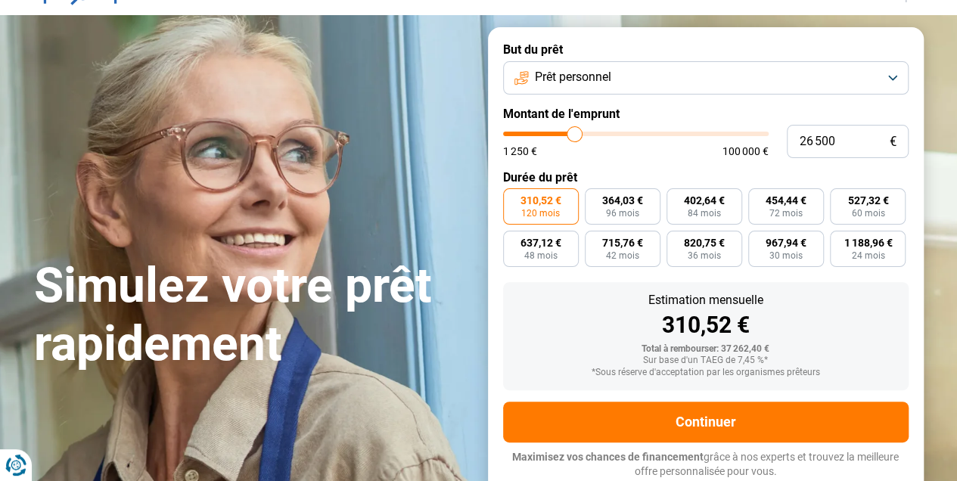  Describe the element at coordinates (706, 361) in the screenshot. I see `div: Sur base d'un TAEG de 7,45 %*` at that location.